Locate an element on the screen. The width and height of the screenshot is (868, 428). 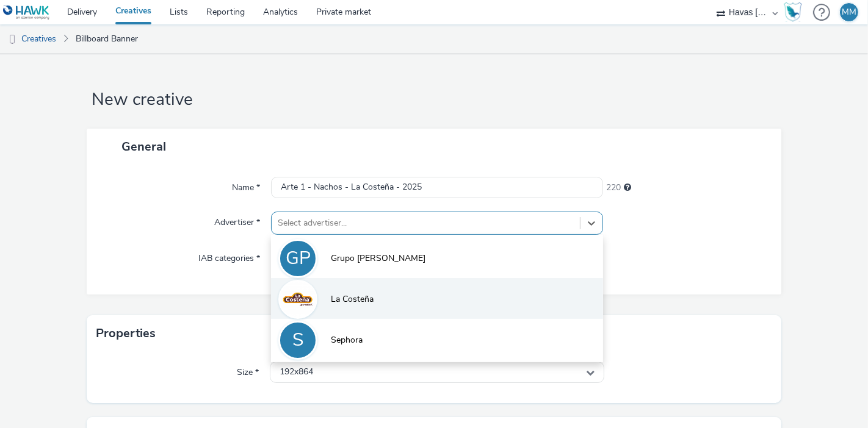
img: dooh is located at coordinates (12, 39).